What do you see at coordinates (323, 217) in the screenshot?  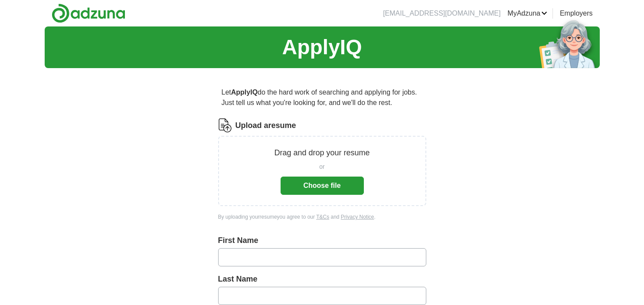 I see `a: T&Cs` at bounding box center [323, 217].